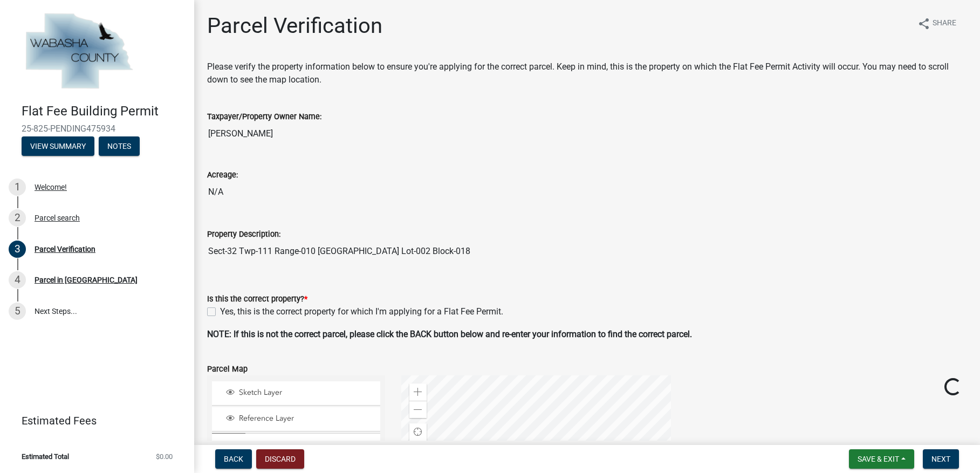  What do you see at coordinates (264, 117) in the screenshot?
I see `label: Taxpayer/Property Owner Name:` at bounding box center [264, 117].